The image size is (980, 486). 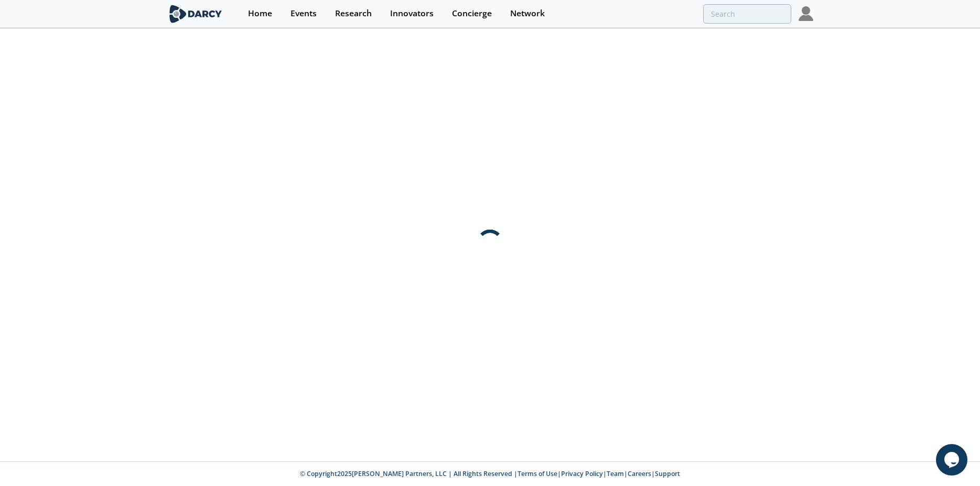 I want to click on div: Network, so click(x=527, y=13).